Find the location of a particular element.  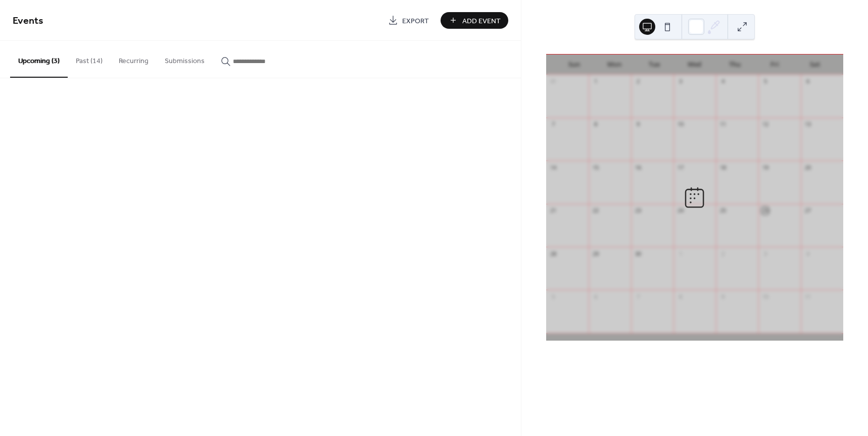

div: Thu is located at coordinates (734, 65).